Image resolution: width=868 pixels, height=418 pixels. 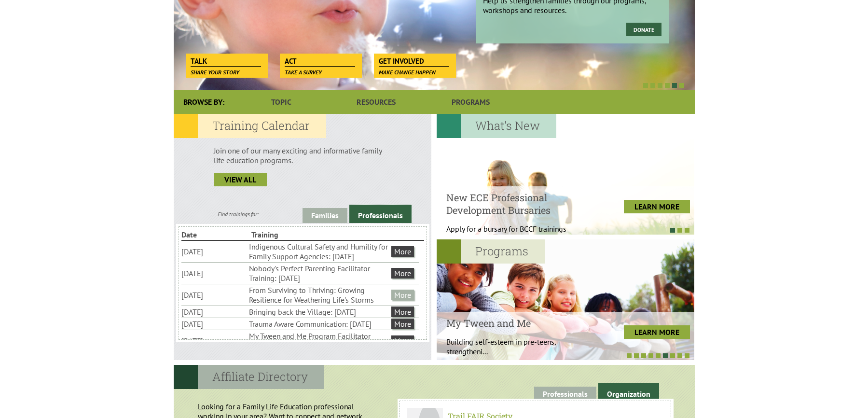 I want to click on h2: What's New, so click(x=497, y=126).